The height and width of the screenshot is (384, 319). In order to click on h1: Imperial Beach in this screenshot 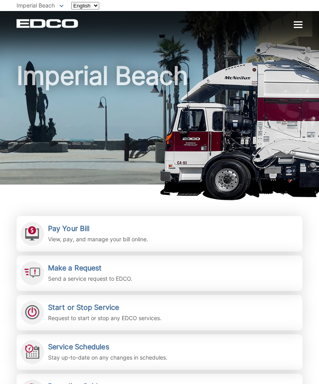, I will do `click(159, 125)`.